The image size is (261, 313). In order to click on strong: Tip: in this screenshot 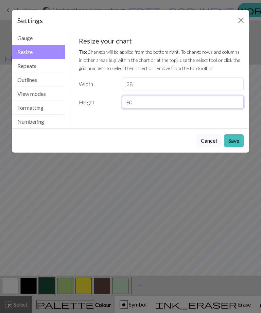, I will do `click(83, 52)`.